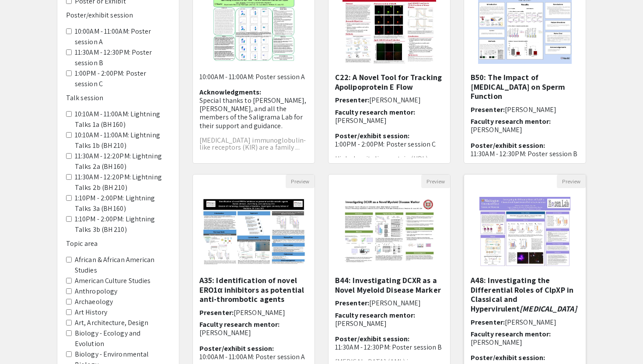 This screenshot has width=643, height=364. Describe the element at coordinates (91, 312) in the screenshot. I see `label: Art History` at that location.